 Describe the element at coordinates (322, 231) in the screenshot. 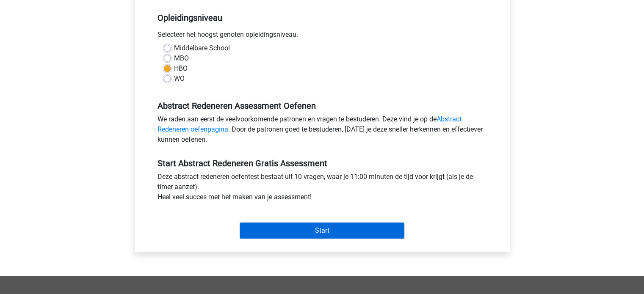

I see `input: Start` at that location.